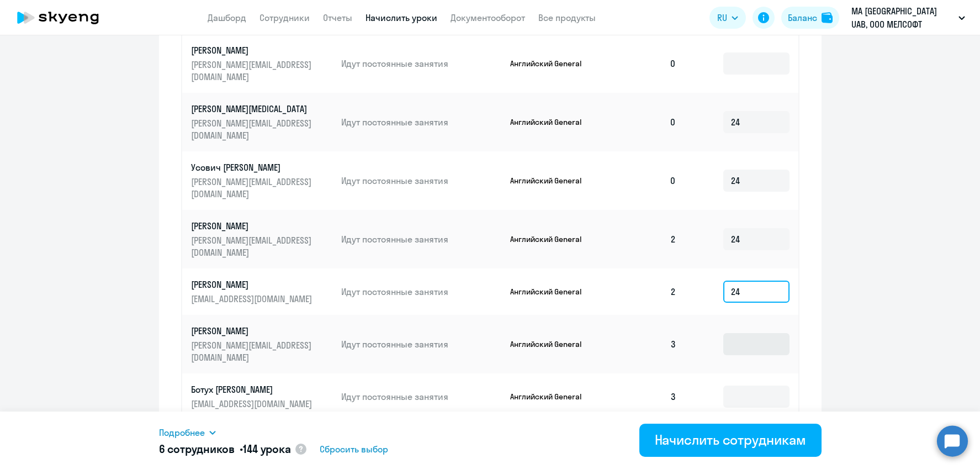 This screenshot has width=980, height=469. What do you see at coordinates (227, 18) in the screenshot?
I see `a: Дашборд` at bounding box center [227, 18].